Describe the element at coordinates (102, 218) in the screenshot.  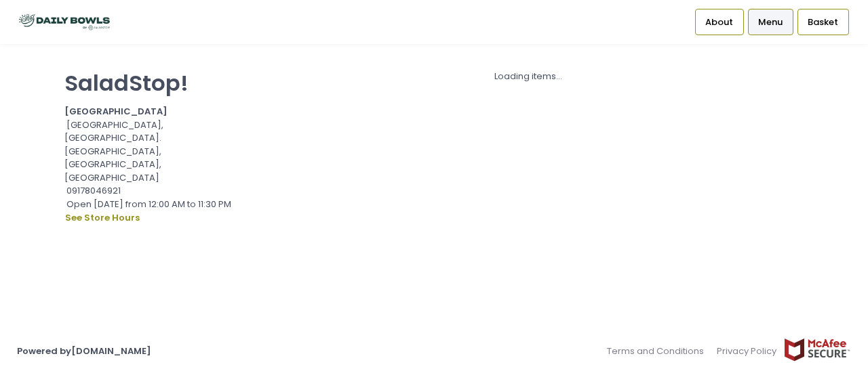
I see `button: see store hours` at that location.